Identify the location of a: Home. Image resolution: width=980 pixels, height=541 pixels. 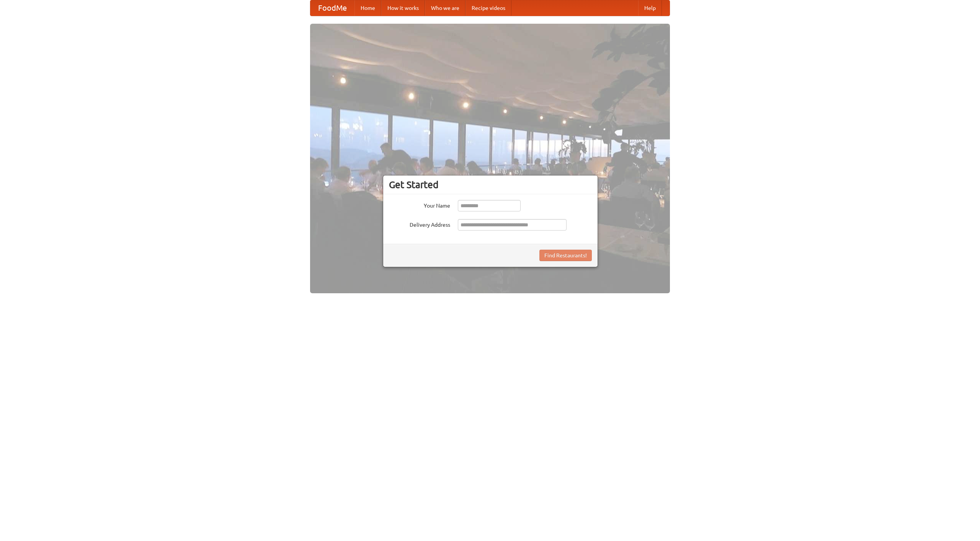
(368, 8).